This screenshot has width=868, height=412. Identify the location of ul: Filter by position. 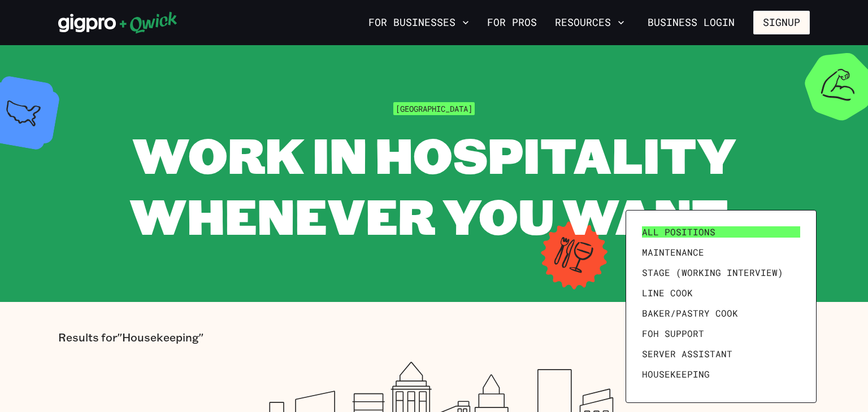
(722, 307).